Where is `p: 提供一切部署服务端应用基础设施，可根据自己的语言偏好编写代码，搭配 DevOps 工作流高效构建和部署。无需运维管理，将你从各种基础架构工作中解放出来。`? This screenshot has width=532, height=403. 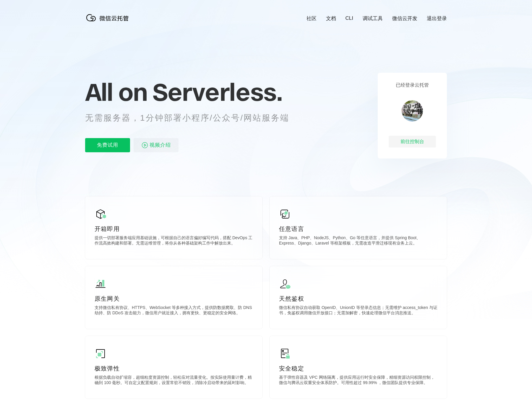 p: 提供一切部署服务端应用基础设施，可根据自己的语言偏好编写代码，搭配 DevOps 工作流高效构建和部署。无需运维管理，将你从各种基础架构工作中解放出来。 is located at coordinates (174, 241).